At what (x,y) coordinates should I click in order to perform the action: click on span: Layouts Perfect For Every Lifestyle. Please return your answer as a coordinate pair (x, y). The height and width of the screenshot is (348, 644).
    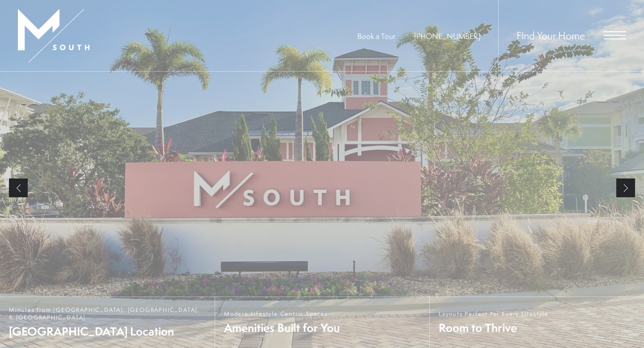
    Looking at the image, I should click on (494, 314).